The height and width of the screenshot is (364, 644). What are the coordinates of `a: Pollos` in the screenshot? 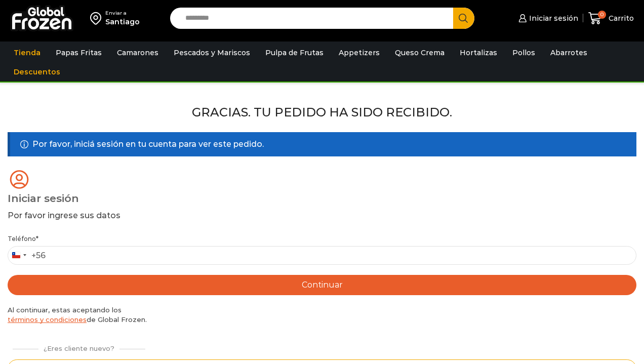 It's located at (524, 53).